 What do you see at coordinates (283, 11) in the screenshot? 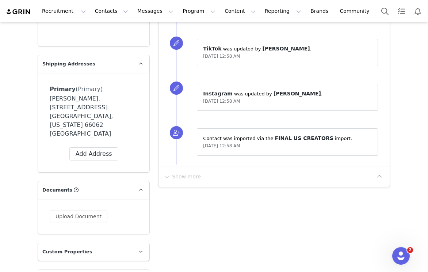
I see `button: Reporting` at bounding box center [283, 11].